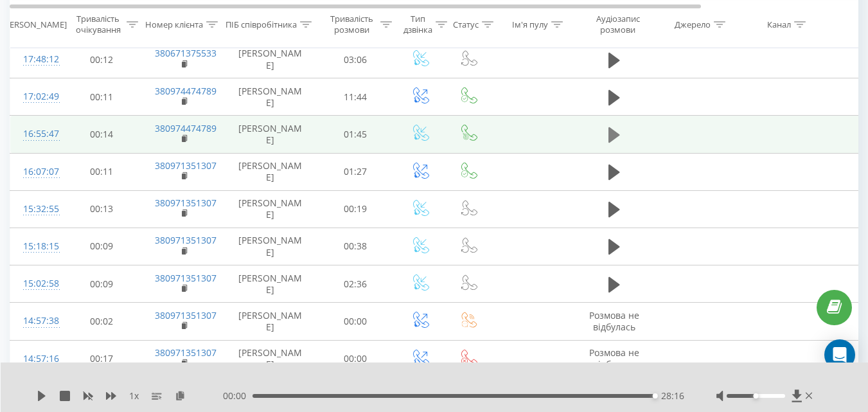 The height and width of the screenshot is (412, 868). I want to click on div: 16:55:47, so click(36, 134).